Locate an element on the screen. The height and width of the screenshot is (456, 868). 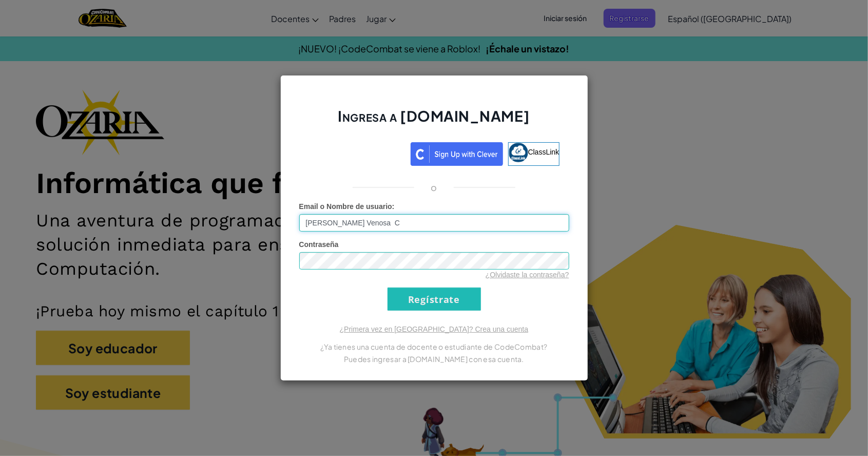
p: ¿Ya tienes una cuenta de docente o estudiante de CodeCombat? is located at coordinates (434, 347).